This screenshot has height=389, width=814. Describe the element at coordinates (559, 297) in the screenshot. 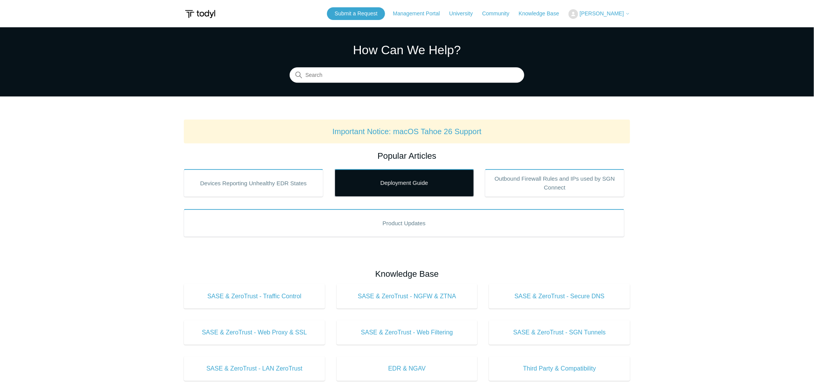

I see `span: SASE & ZeroTrust - Secure DNS` at that location.